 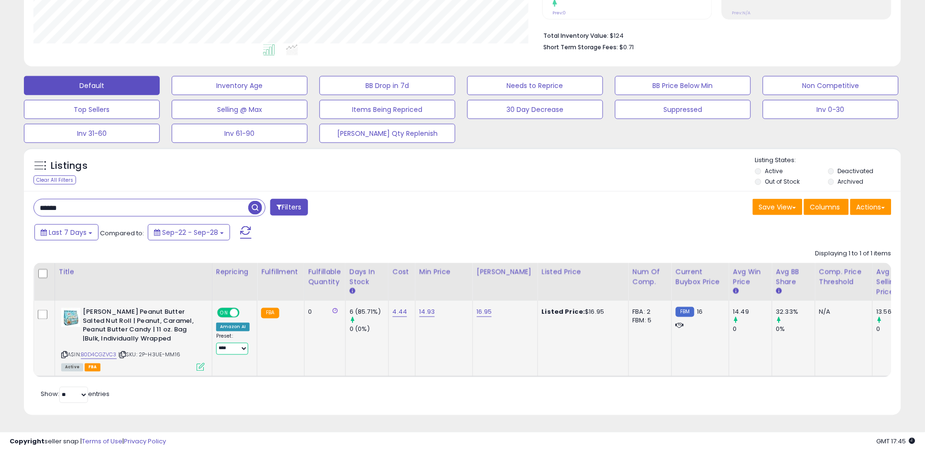 I want to click on button: Actions, so click(x=871, y=207).